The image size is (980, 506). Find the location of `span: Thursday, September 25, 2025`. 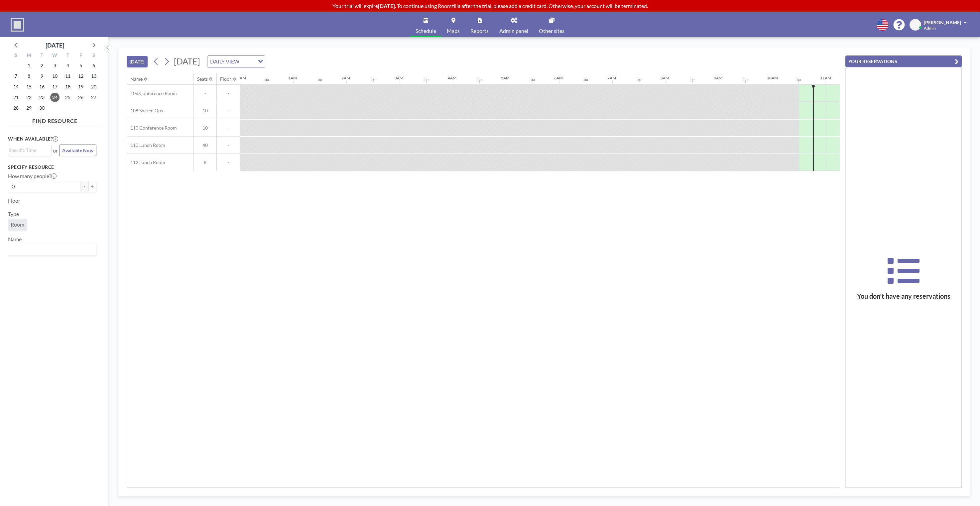

span: Thursday, September 25, 2025 is located at coordinates (68, 97).